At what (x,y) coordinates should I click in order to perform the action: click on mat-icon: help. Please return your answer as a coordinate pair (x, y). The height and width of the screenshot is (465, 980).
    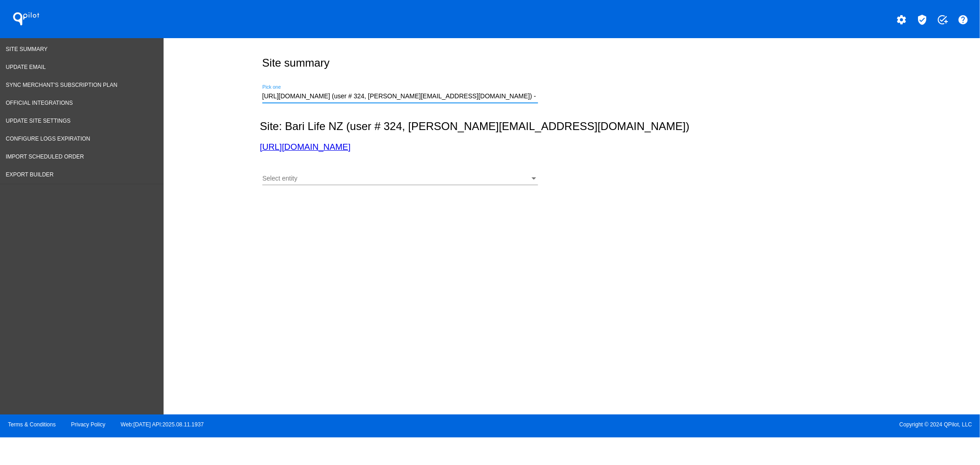
    Looking at the image, I should click on (963, 20).